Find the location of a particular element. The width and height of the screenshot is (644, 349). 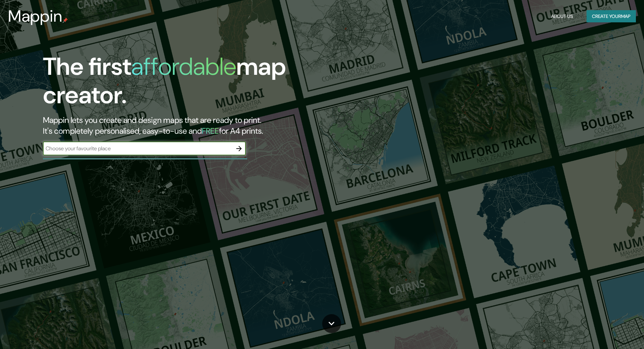

h1: The first map creator. is located at coordinates (204, 84).